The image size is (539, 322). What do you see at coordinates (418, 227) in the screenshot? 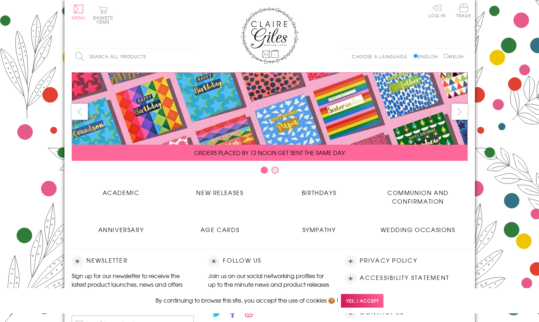
I see `a: Wedding Occasions` at bounding box center [418, 227].